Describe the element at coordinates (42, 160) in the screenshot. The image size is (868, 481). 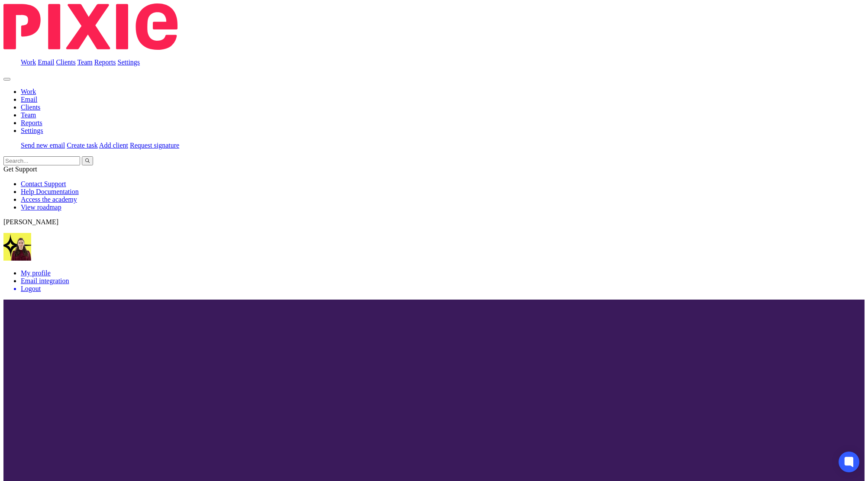
I see `input: Search` at that location.